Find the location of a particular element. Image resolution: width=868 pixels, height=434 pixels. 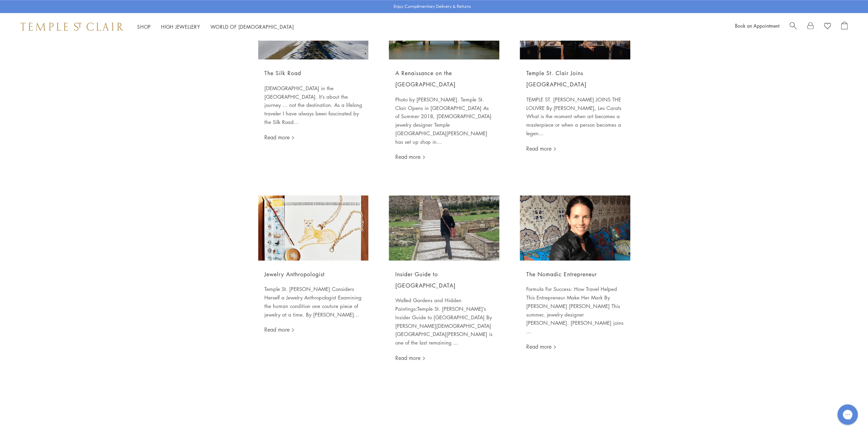

a: Book an Appointment is located at coordinates (757, 25).